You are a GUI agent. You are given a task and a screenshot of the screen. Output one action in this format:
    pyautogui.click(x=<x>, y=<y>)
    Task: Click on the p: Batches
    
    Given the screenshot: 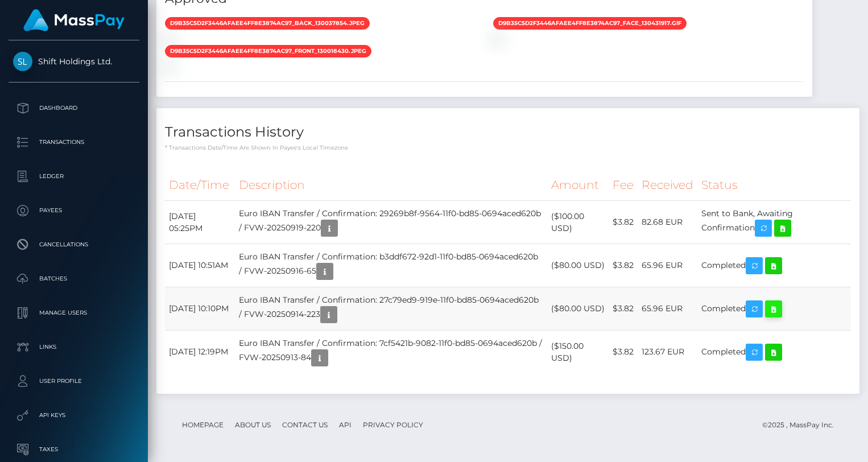 What is the action you would take?
    pyautogui.click(x=74, y=279)
    